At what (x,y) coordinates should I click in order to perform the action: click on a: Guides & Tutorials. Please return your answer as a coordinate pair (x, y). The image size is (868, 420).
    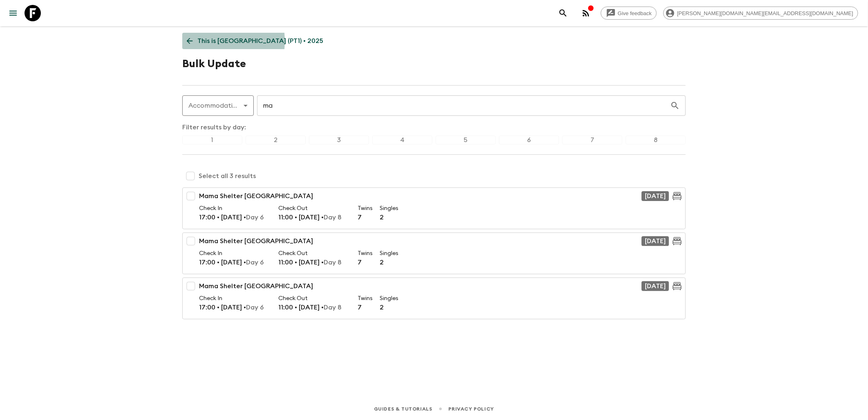
    Looking at the image, I should click on (403, 409).